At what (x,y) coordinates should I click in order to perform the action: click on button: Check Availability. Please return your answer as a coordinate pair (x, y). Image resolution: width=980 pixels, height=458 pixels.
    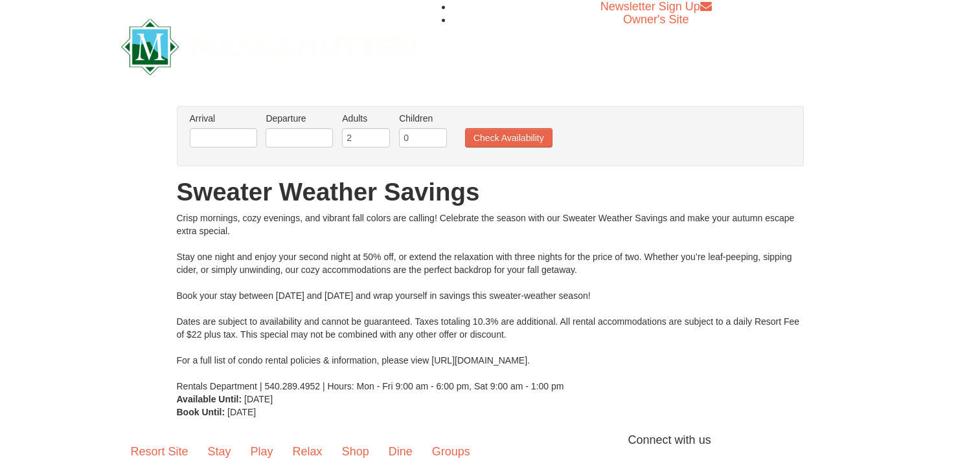
    Looking at the image, I should click on (508, 137).